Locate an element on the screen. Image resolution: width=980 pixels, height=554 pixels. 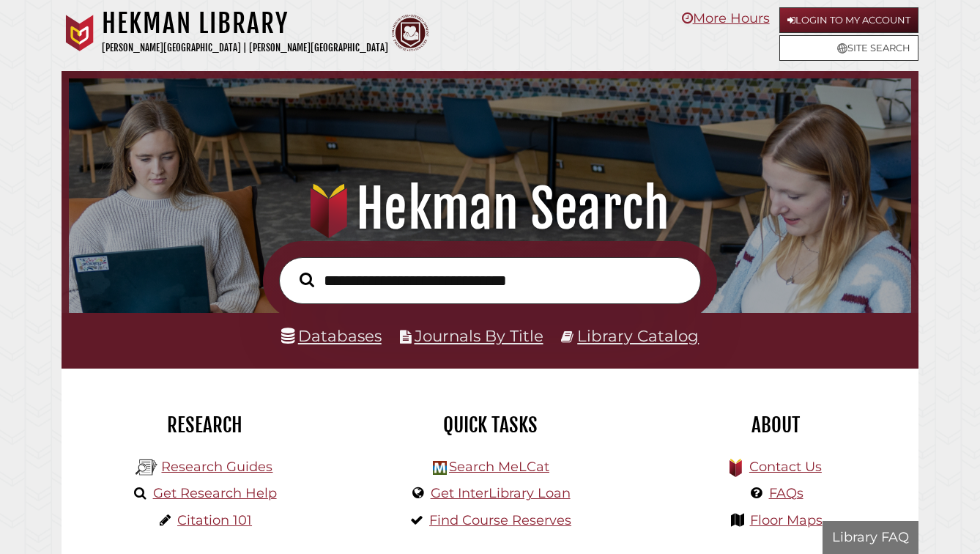
a: Citation 101 is located at coordinates (215, 520).